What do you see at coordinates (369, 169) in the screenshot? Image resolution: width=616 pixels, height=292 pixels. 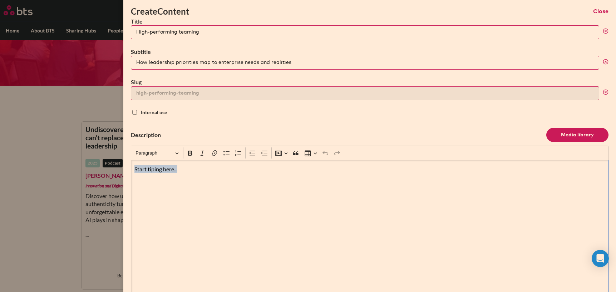 I see `p: Start tiping here...` at bounding box center [369, 169].